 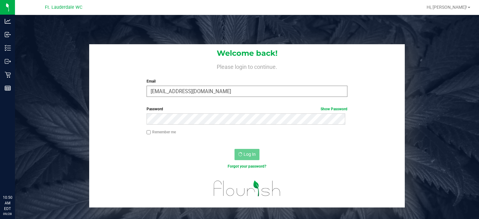 What do you see at coordinates (247, 81) in the screenshot?
I see `label: Email` at bounding box center [247, 81].